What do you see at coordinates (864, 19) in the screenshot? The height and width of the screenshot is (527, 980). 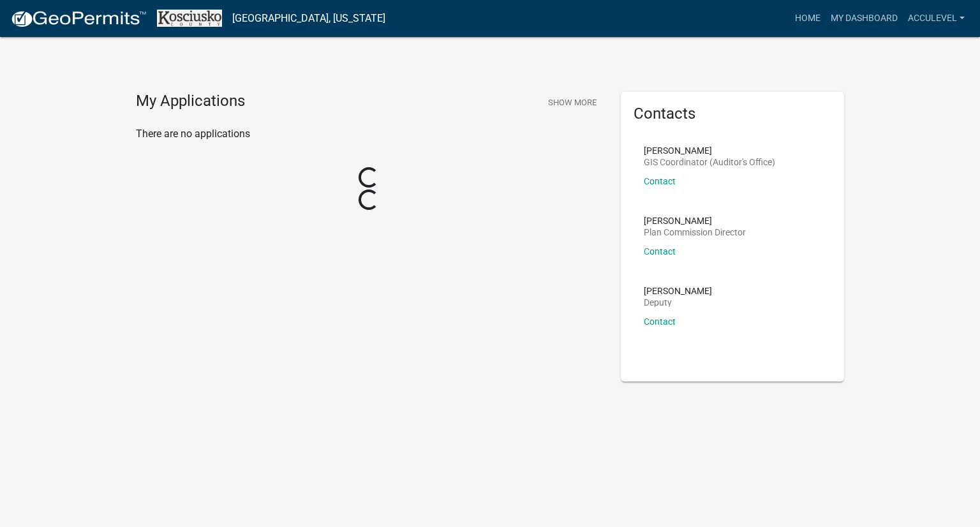 I see `a: My Dashboard` at bounding box center [864, 19].